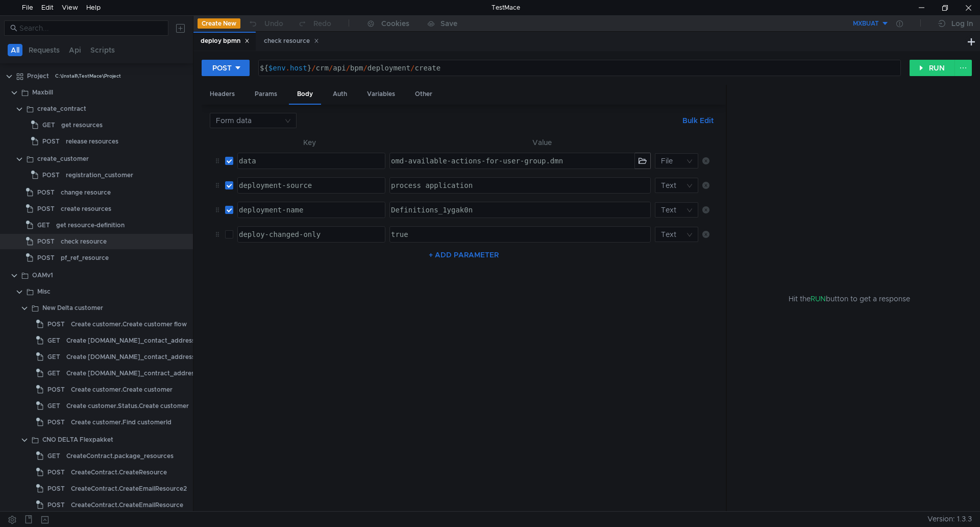  Describe the element at coordinates (92, 141) in the screenshot. I see `div: release resources` at that location.